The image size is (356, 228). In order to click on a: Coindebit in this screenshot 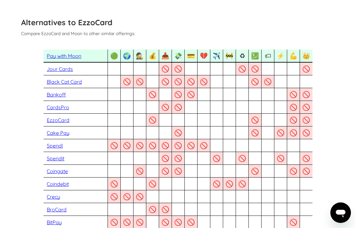, I will do `click(58, 184)`.